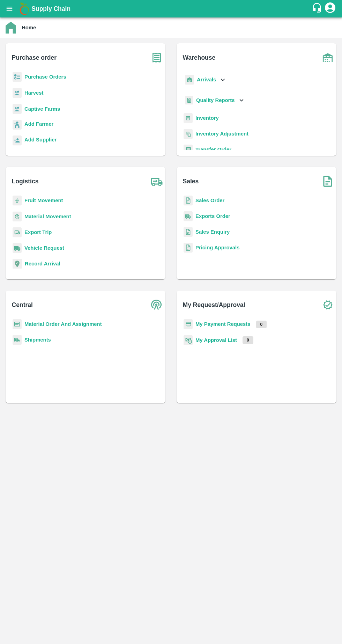 The width and height of the screenshot is (342, 644). Describe the element at coordinates (34, 58) in the screenshot. I see `b: Purchase order` at that location.